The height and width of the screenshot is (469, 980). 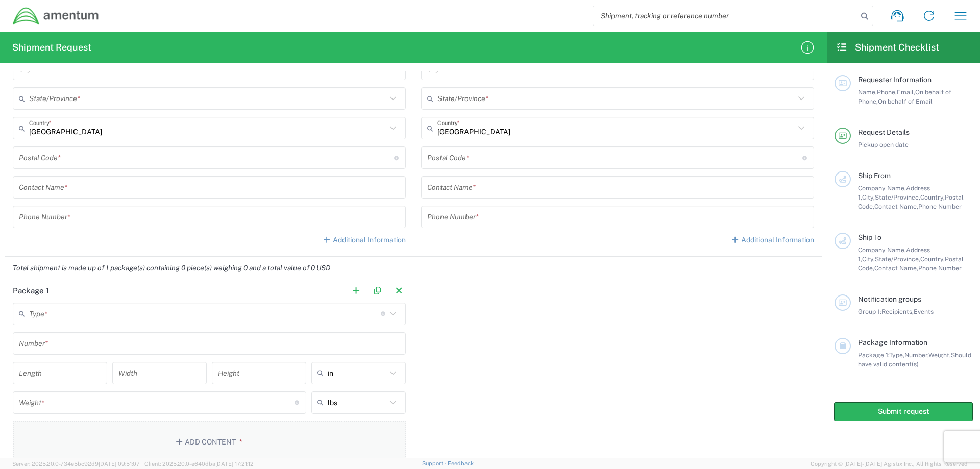 I want to click on span: Request Details, so click(x=884, y=132).